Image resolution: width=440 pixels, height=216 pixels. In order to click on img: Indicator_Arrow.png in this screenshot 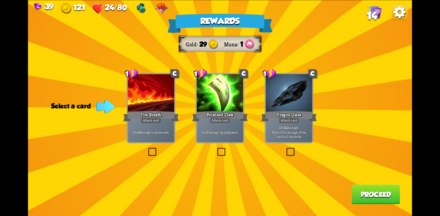, I will do `click(105, 107)`.